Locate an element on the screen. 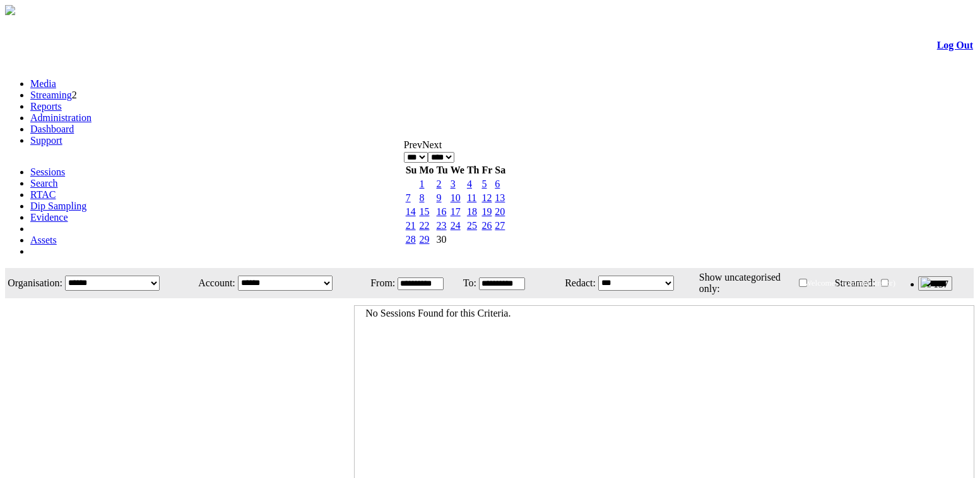 The image size is (980, 478). span: Friday is located at coordinates (487, 170).